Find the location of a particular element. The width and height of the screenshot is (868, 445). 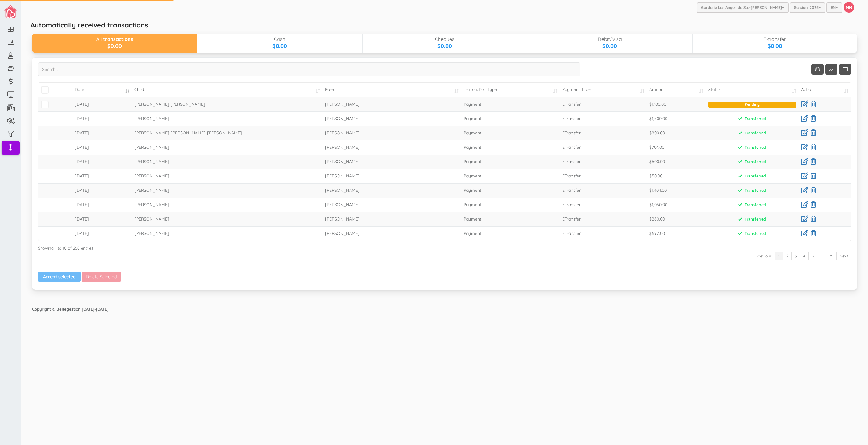

td: Parent: activate to sort column ascending is located at coordinates (392, 90).